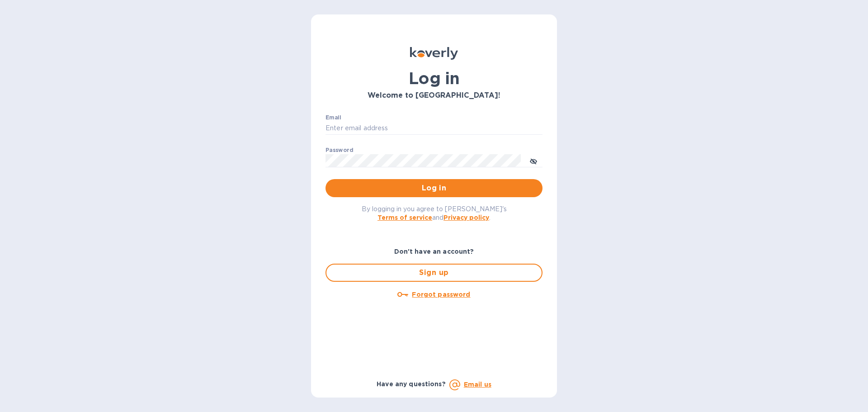  Describe the element at coordinates (477, 385) in the screenshot. I see `b: Email us` at that location.